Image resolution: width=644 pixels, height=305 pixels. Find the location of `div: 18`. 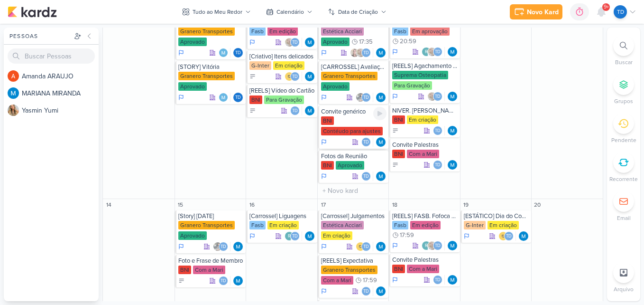

div: 18 is located at coordinates (395, 205).